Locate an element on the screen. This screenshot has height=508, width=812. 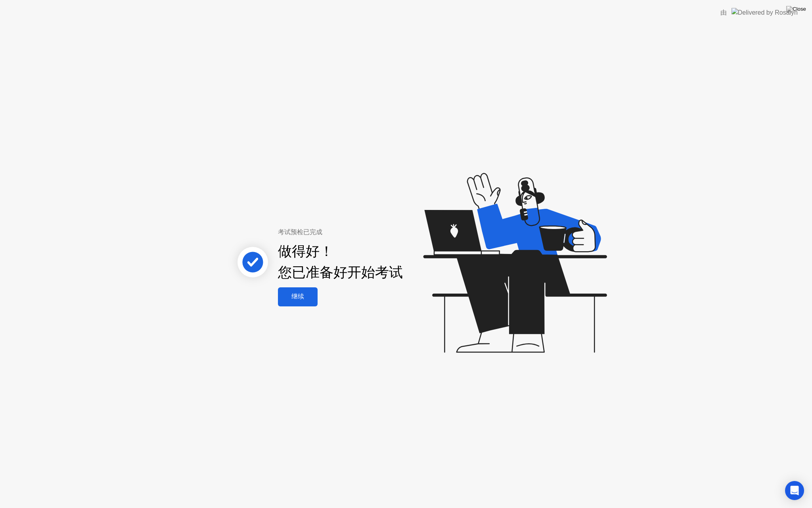
div: 做得好！ 您已准备好开始考试 is located at coordinates (340, 262).